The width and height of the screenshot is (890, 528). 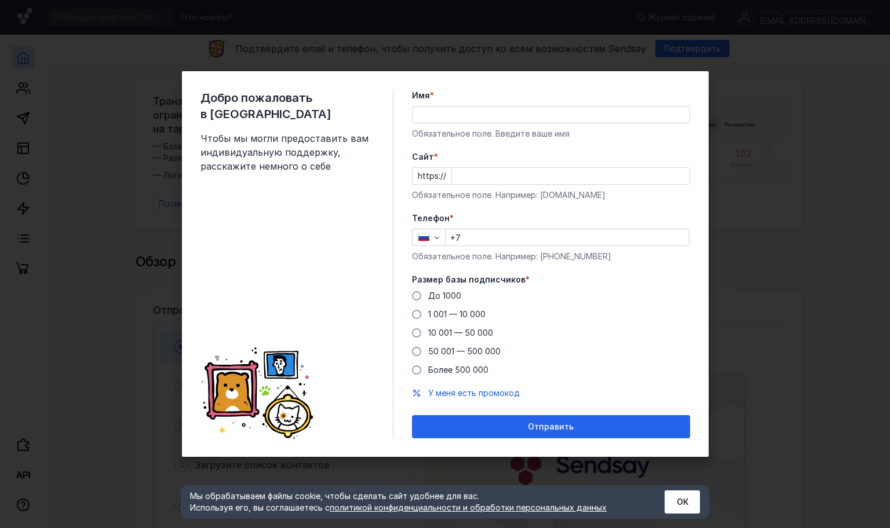 What do you see at coordinates (456, 314) in the screenshot?
I see `span: 1 001 — 10 000` at bounding box center [456, 314].